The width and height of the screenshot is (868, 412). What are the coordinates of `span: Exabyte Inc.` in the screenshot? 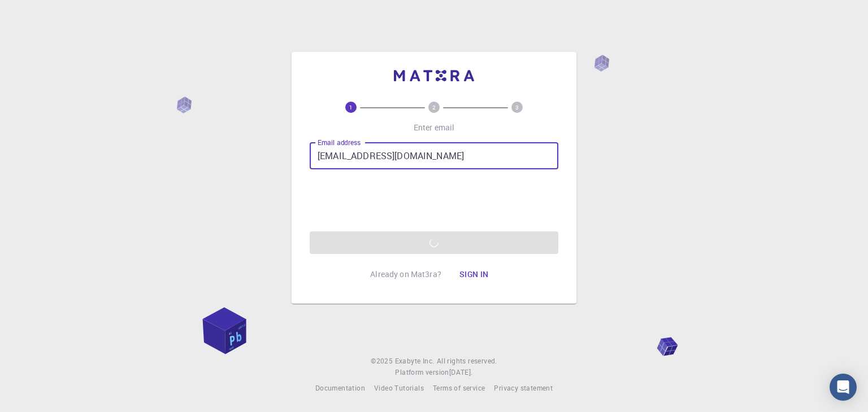 It's located at (414, 361).